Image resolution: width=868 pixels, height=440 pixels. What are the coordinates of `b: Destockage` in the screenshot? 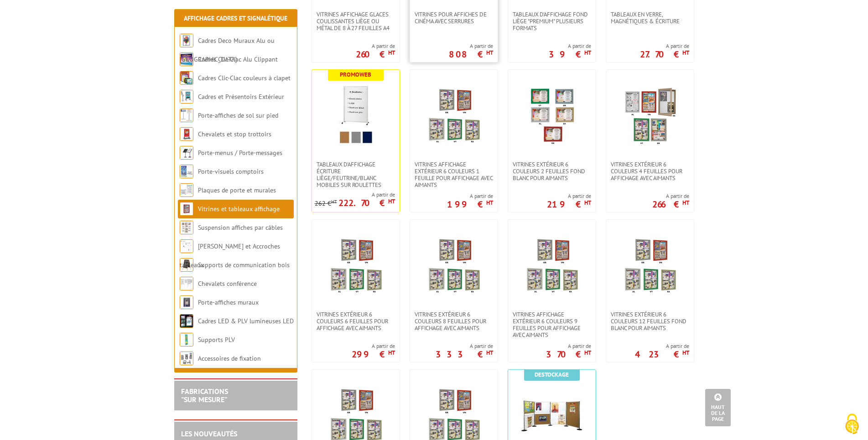 It's located at (551, 374).